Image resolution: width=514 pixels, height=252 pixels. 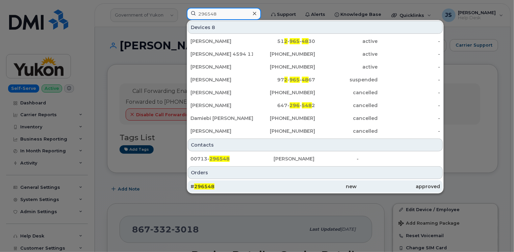 What do you see at coordinates (284, 41) in the screenshot?
I see `div: 51 - - 30` at bounding box center [284, 41].